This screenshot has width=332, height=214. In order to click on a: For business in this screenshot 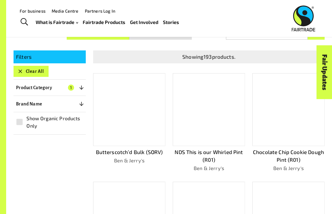, I will do `click(33, 11)`.